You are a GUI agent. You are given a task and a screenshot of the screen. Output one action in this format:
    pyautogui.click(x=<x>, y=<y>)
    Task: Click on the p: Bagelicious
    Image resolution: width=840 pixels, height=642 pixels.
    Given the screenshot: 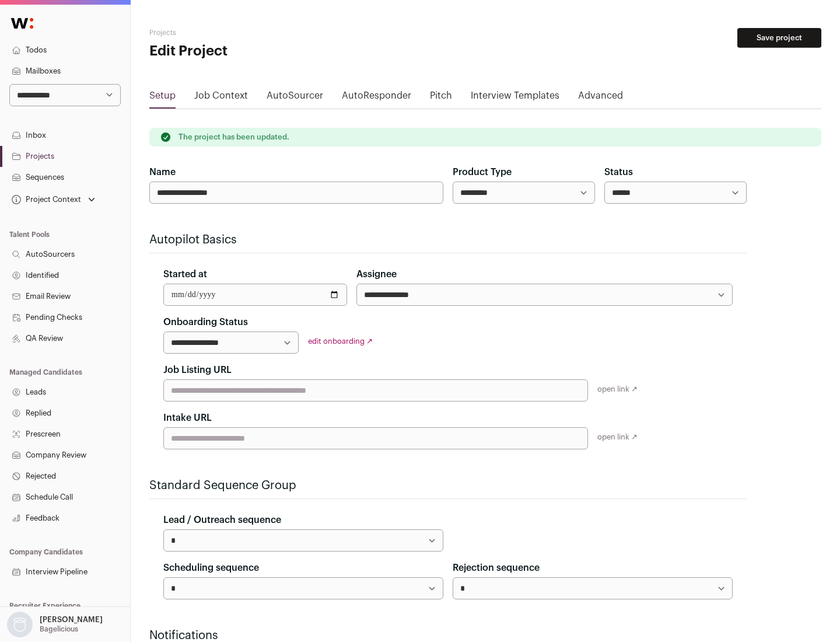 What is the action you would take?
    pyautogui.click(x=59, y=629)
    